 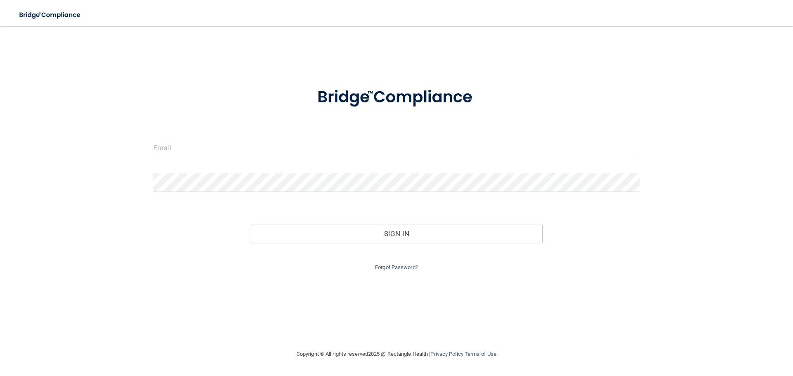 What do you see at coordinates (396, 234) in the screenshot?
I see `button: Sign In` at bounding box center [396, 234].